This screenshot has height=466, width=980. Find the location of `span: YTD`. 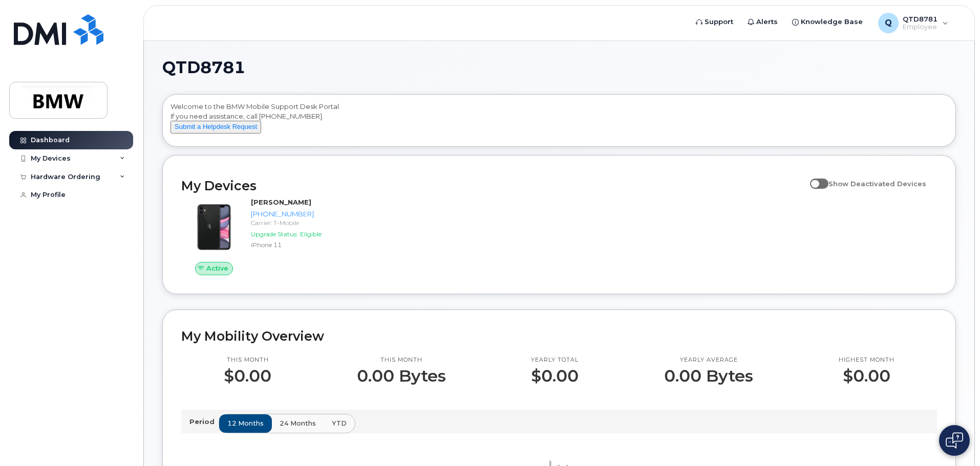

span: YTD is located at coordinates (339, 423).